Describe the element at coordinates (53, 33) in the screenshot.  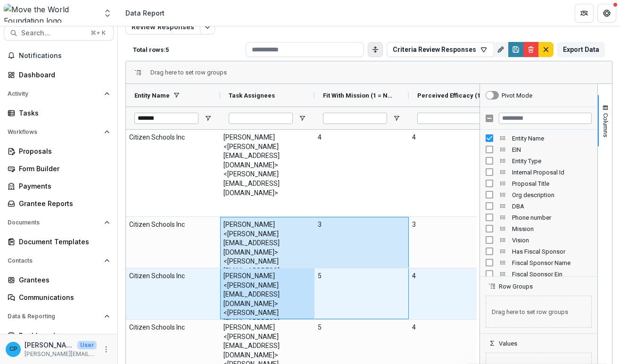
I see `span: Search...` at that location.